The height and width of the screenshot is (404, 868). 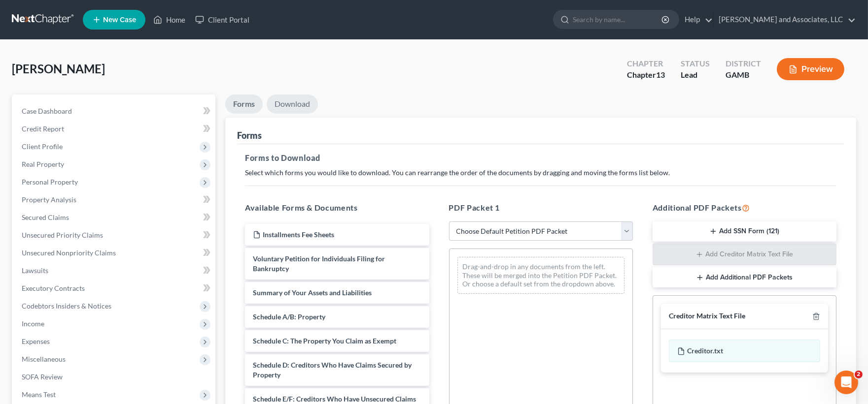 I want to click on h5: Available Forms & Documents, so click(x=337, y=207).